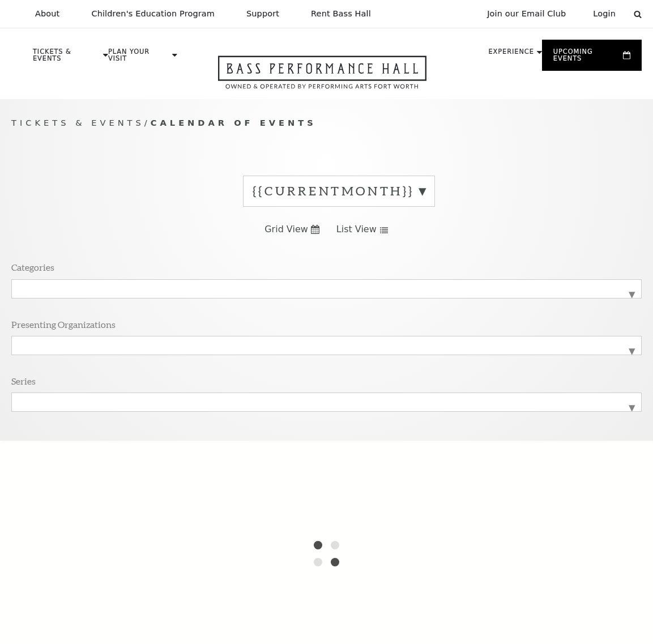 The width and height of the screenshot is (653, 644). I want to click on p: Presenting Organizations, so click(63, 324).